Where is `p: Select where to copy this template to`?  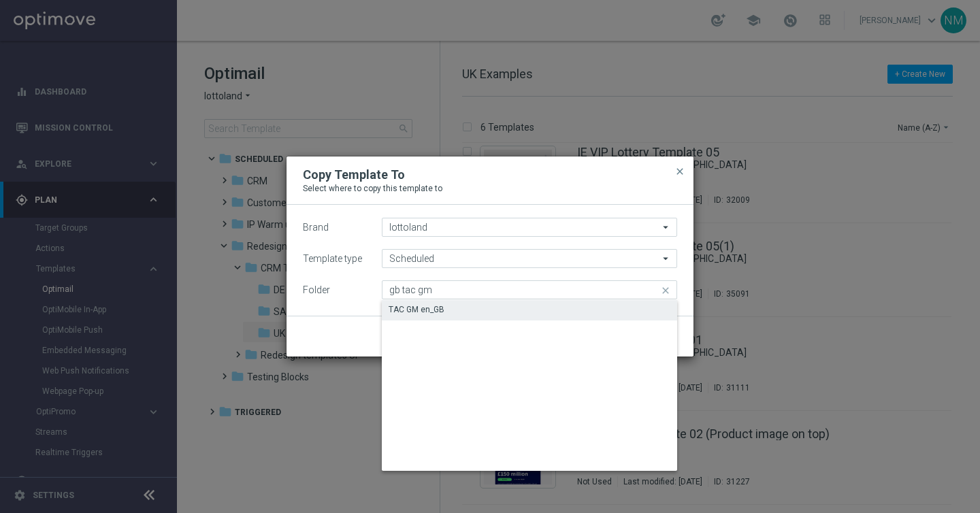 p: Select where to copy this template to is located at coordinates (490, 188).